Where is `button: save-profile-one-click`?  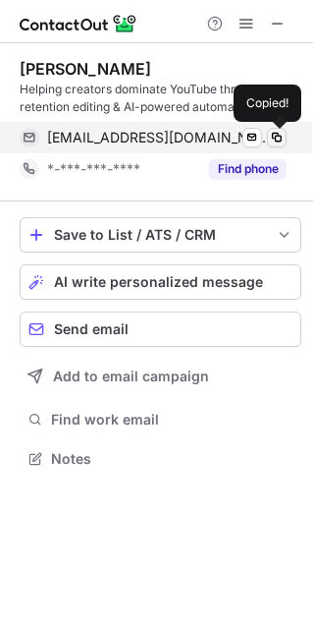
button: save-profile-one-click is located at coordinates (160, 235).